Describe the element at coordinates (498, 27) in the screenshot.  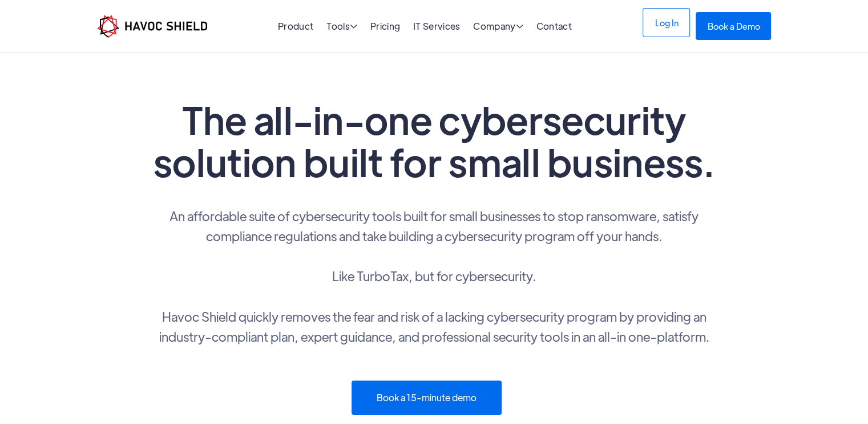
I see `div: Company` at that location.